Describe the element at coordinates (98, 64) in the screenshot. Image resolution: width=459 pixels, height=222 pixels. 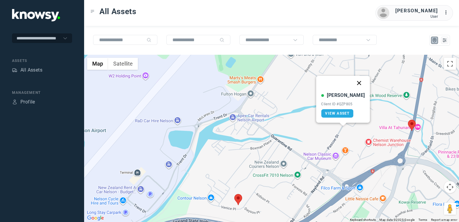
I see `button: Show street map` at that location.